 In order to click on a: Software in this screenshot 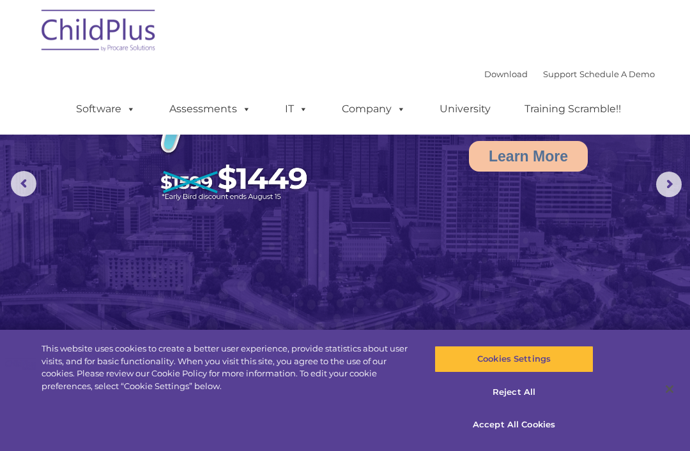, I will do `click(105, 109)`.